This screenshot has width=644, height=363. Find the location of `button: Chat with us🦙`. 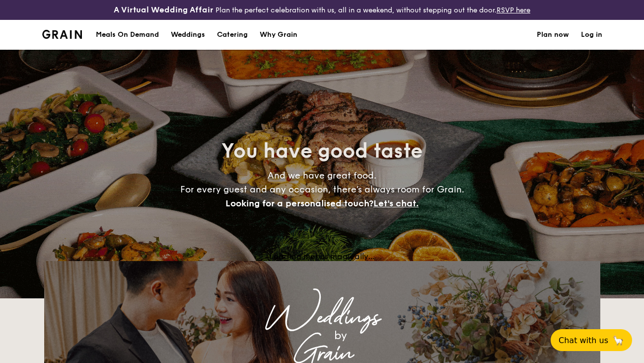

button: Chat with us🦙 is located at coordinates (591, 340).